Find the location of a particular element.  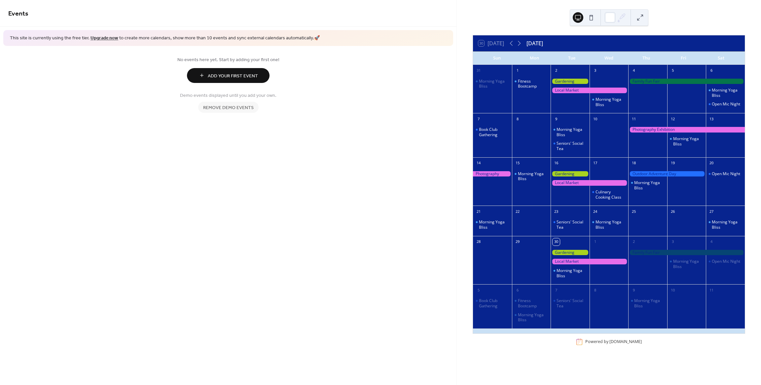

span: Events is located at coordinates (18, 14).